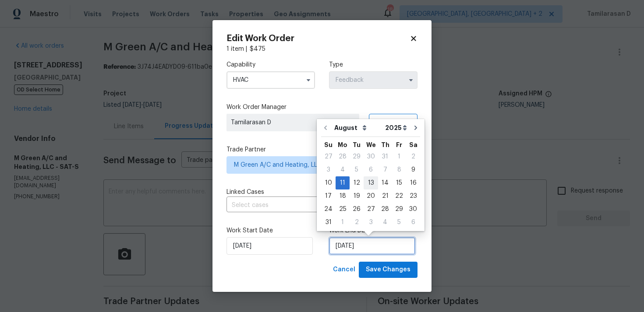  I want to click on div: Sun Aug 10 2025, so click(328, 183).